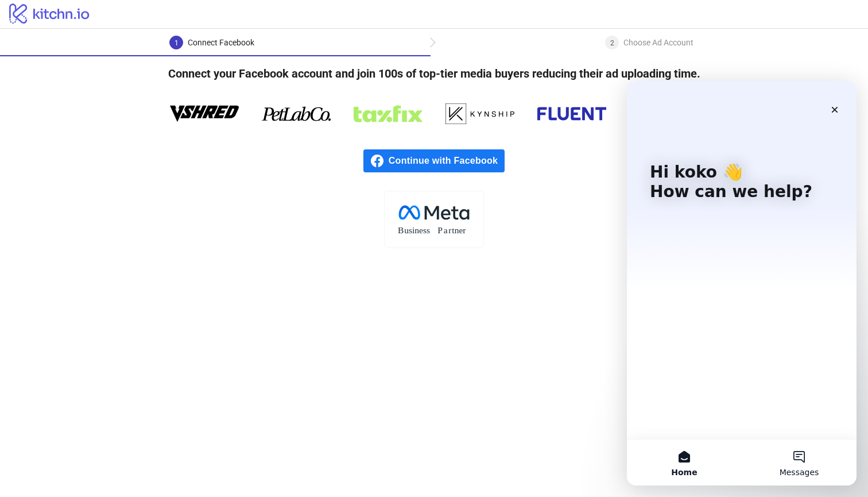 The width and height of the screenshot is (868, 497). What do you see at coordinates (176, 43) in the screenshot?
I see `span: 1` at bounding box center [176, 43].